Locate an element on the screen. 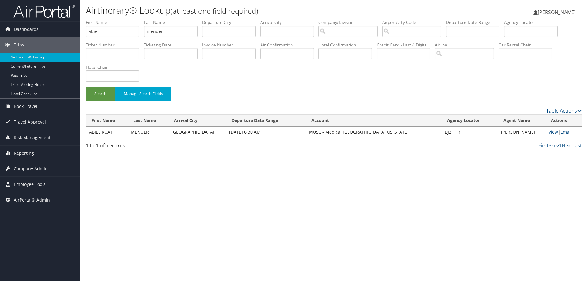 The height and width of the screenshot is (281, 588). th: Actions is located at coordinates (563, 121).